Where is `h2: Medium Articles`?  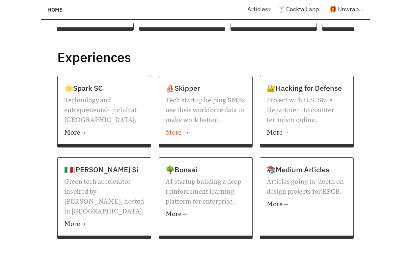 h2: Medium Articles is located at coordinates (307, 169).